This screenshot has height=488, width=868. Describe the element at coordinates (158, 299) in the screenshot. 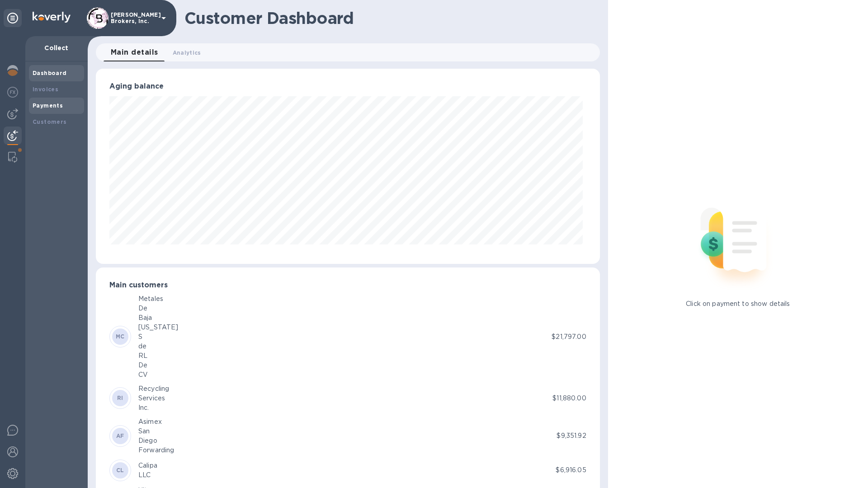

I see `div: Metales` at that location.